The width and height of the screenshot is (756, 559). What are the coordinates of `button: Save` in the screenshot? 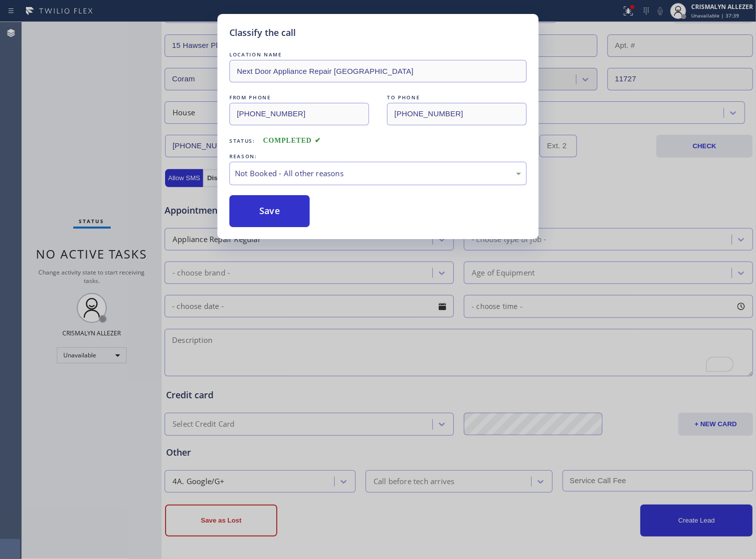 It's located at (270, 211).